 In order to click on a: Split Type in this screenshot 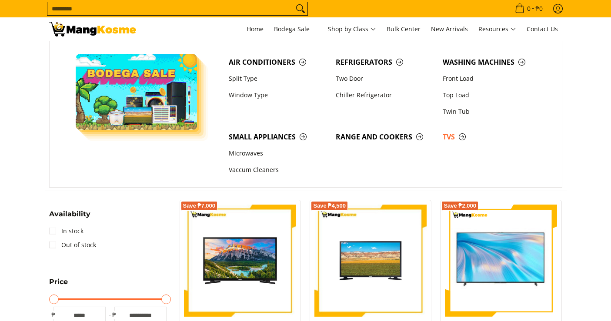, I will do `click(278, 79)`.